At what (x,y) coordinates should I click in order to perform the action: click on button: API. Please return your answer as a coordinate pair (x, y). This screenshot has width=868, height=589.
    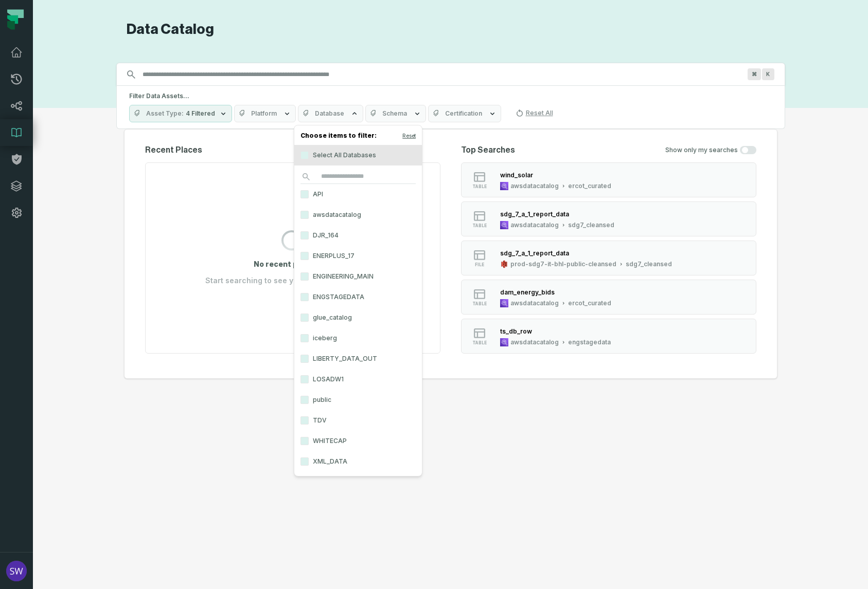
    Looking at the image, I should click on (304, 195).